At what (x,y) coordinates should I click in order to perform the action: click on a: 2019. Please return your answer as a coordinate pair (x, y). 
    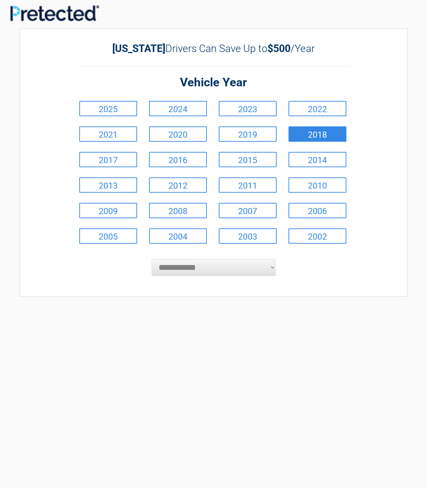
    Looking at the image, I should click on (248, 134).